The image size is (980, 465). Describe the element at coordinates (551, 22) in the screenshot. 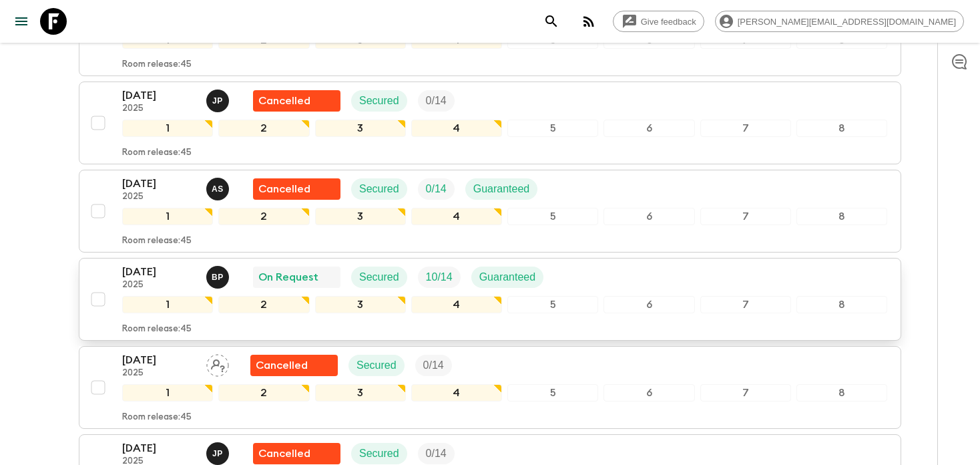

I see `button: search adventures` at that location.